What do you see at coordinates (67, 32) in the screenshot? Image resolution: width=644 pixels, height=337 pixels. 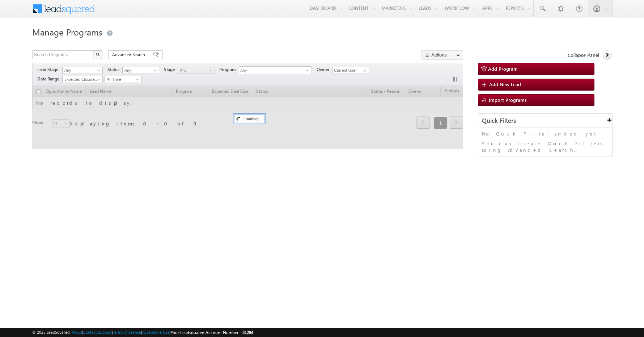 I see `span: Manage Programs` at bounding box center [67, 32].